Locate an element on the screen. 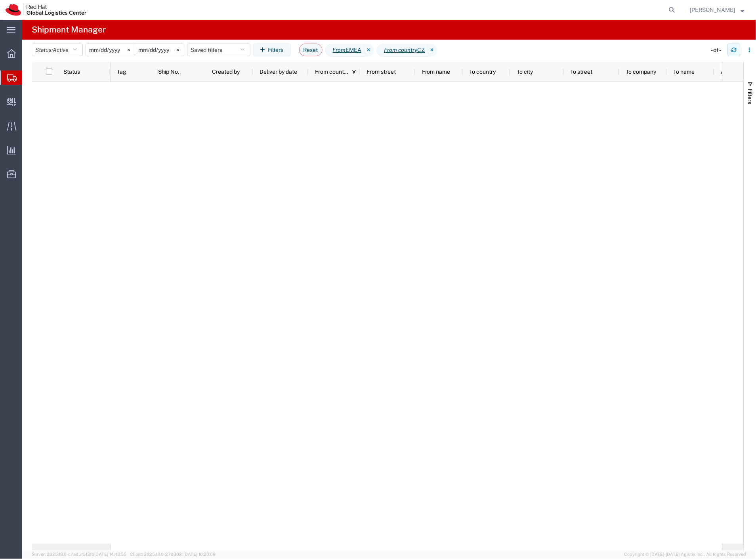 The image size is (756, 559). span: Deliver by date is located at coordinates (278, 72).